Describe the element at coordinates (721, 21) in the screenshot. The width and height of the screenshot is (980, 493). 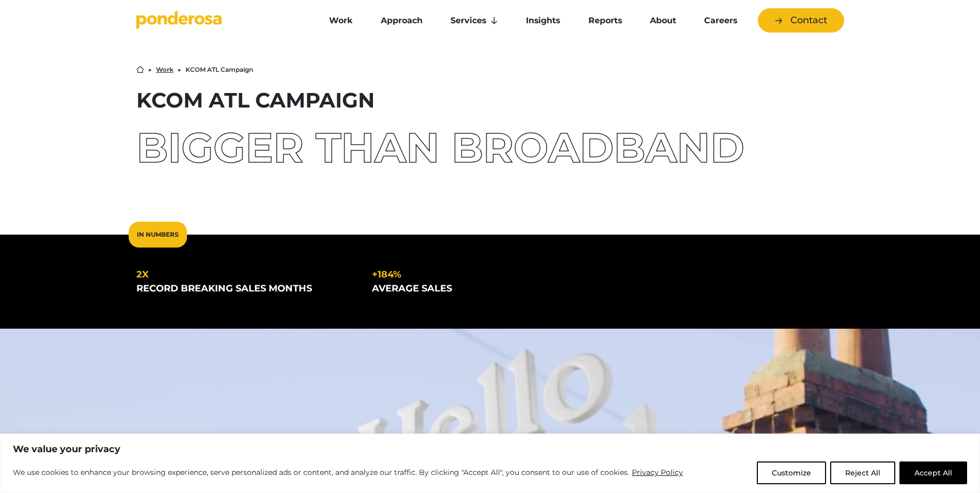
I see `a: Careers` at that location.